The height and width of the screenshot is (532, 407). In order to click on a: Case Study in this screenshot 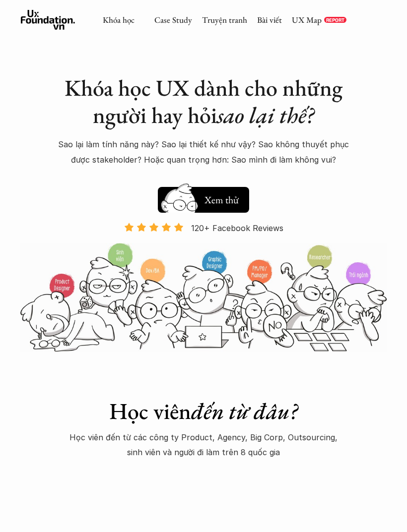, I will do `click(173, 20)`.